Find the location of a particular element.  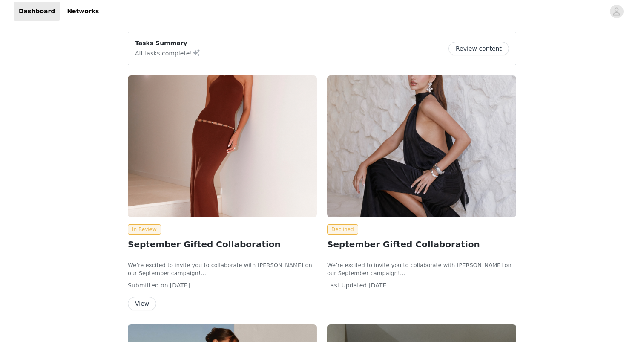

a: View is located at coordinates (142, 303).